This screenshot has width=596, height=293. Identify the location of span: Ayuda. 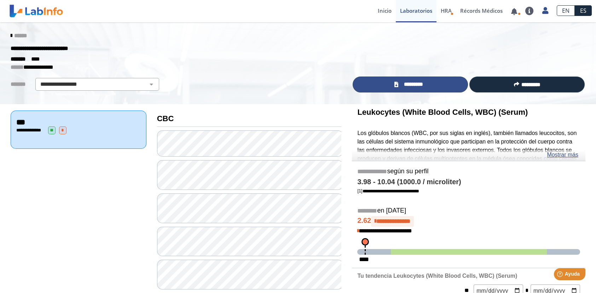
(39, 8).